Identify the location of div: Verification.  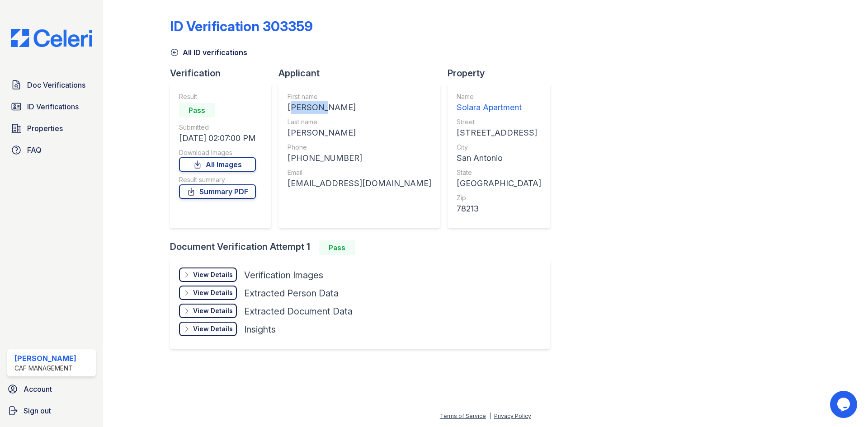
(224, 73).